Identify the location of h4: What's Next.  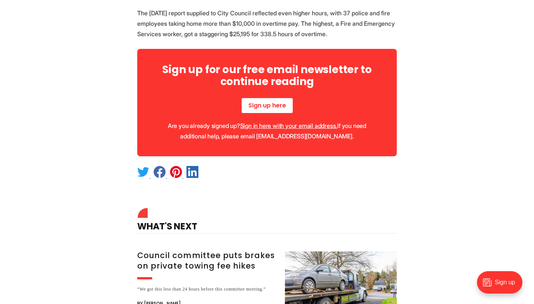
(267, 221).